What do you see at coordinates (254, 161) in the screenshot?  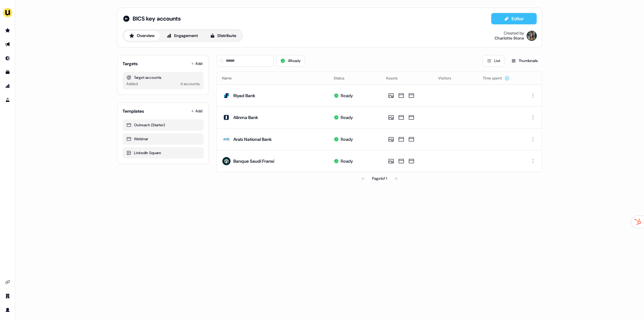 I see `div: Banque Saudi Fransi` at bounding box center [254, 161].